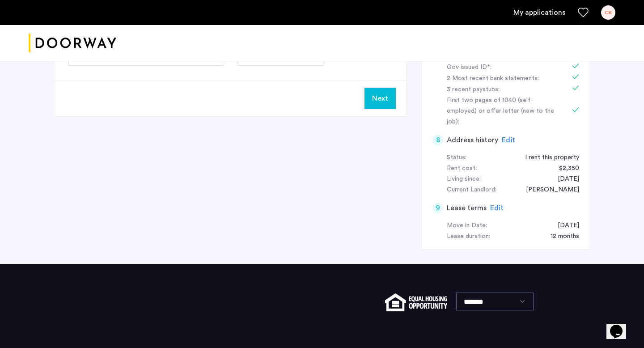 The height and width of the screenshot is (348, 644). Describe the element at coordinates (468, 237) in the screenshot. I see `div: Lease duration:` at that location.